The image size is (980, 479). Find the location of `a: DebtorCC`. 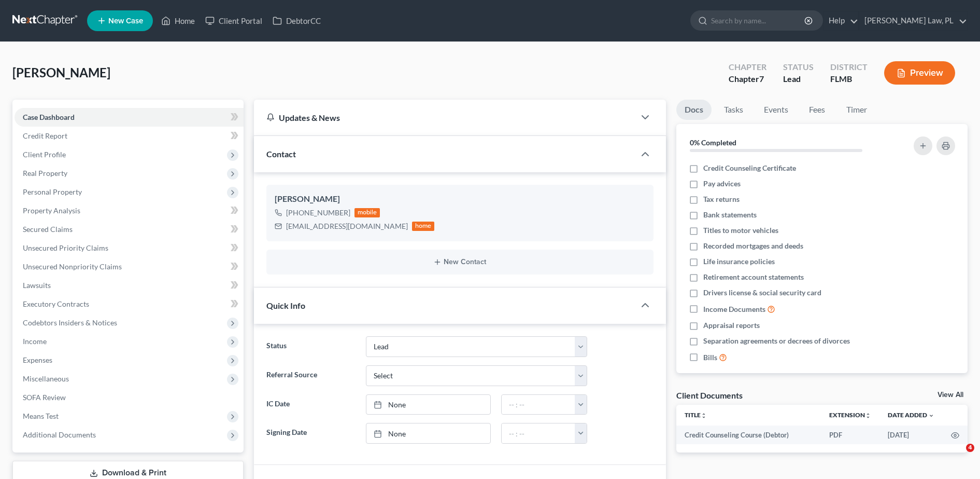

a: DebtorCC is located at coordinates (297, 21).